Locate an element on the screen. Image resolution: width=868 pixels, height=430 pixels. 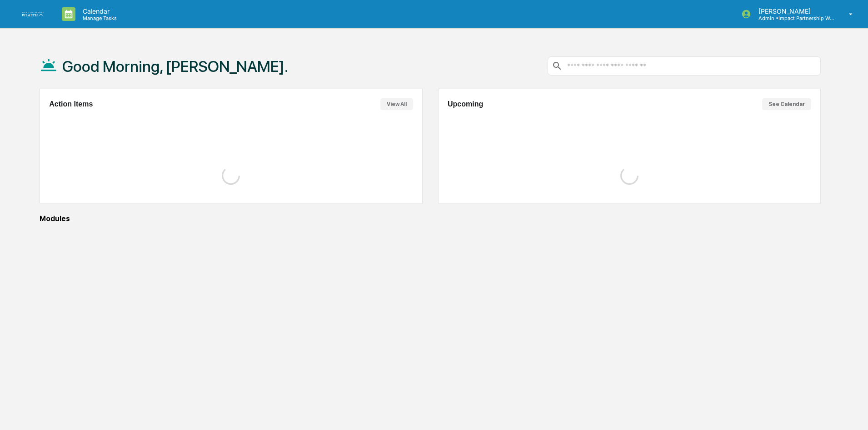
p: Admin • Impact Partnership Wealth is located at coordinates (794, 19).